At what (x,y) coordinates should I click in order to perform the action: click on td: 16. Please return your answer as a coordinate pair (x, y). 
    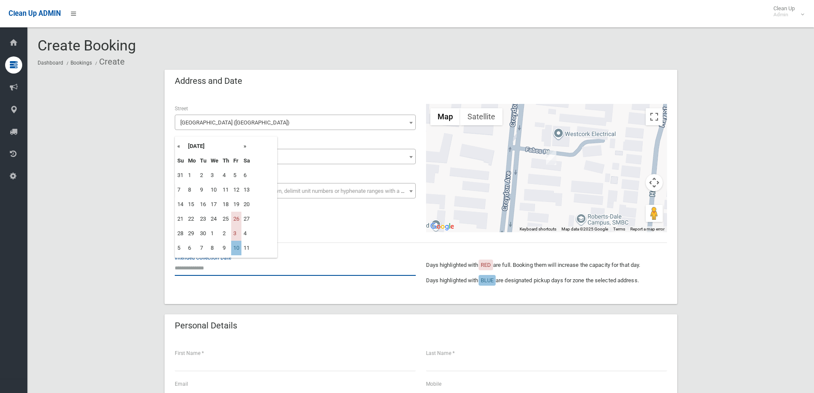
    Looking at the image, I should click on (203, 204).